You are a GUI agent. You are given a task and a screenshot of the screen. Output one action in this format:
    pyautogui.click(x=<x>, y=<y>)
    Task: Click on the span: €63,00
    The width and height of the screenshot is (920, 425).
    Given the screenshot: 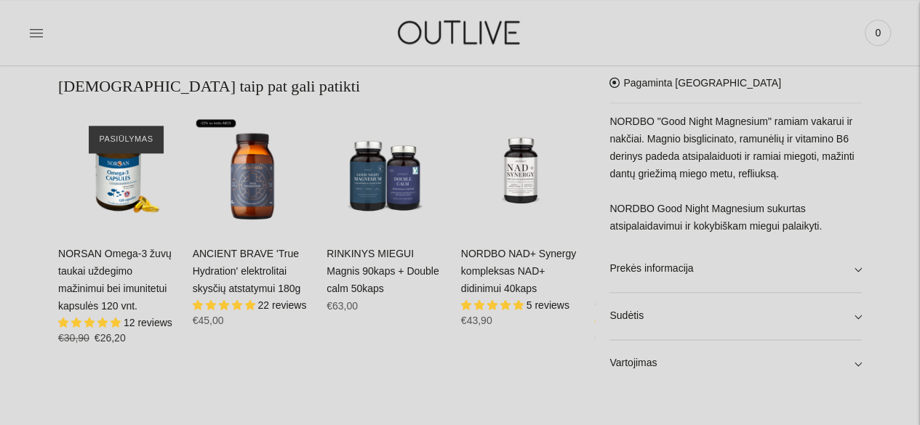 What is the action you would take?
    pyautogui.click(x=342, y=306)
    